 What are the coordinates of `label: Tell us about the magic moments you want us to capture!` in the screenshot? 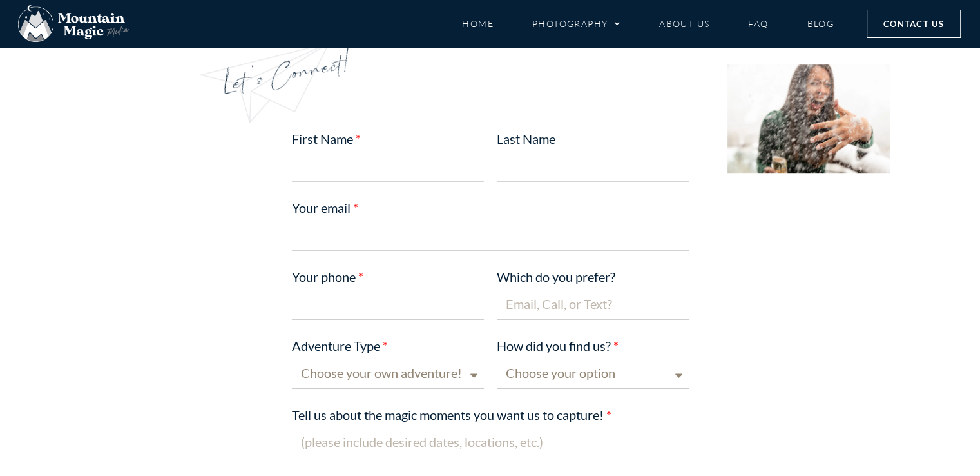 It's located at (452, 416).